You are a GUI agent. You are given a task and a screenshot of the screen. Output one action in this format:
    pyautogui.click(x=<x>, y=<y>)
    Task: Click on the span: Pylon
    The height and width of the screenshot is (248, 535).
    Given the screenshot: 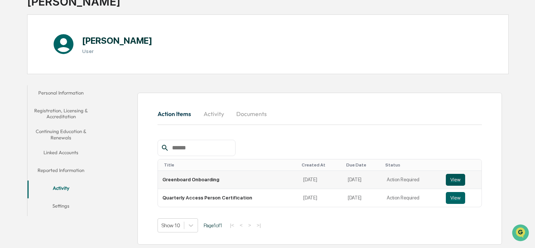 What is the action you would take?
    pyautogui.click(x=82, y=128)
    